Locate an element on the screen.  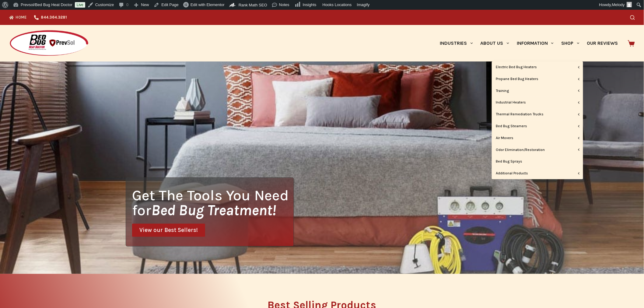
button: Search is located at coordinates (633, 17).